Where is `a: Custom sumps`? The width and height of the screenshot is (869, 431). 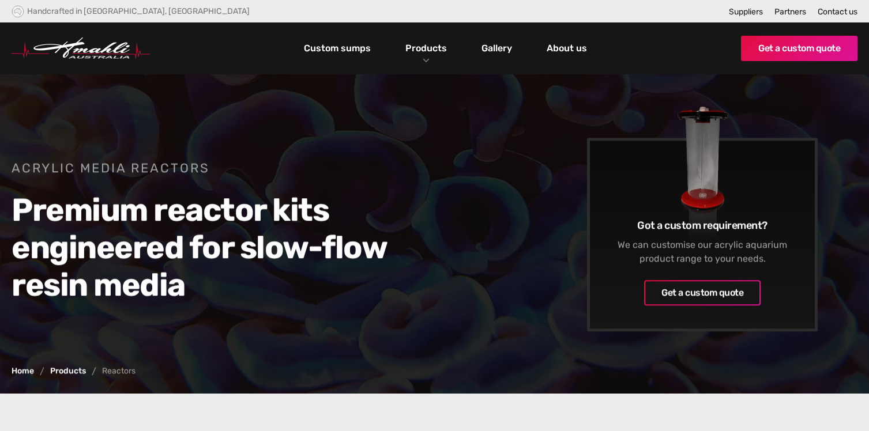
a: Custom sumps is located at coordinates (337, 48).